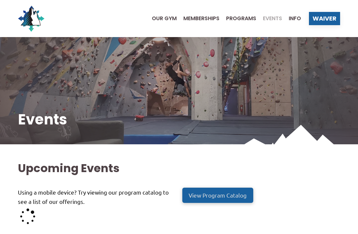  I want to click on div: Using a mobile device? Try viewing our program catalog to see a list of our offerings., so click(97, 198).